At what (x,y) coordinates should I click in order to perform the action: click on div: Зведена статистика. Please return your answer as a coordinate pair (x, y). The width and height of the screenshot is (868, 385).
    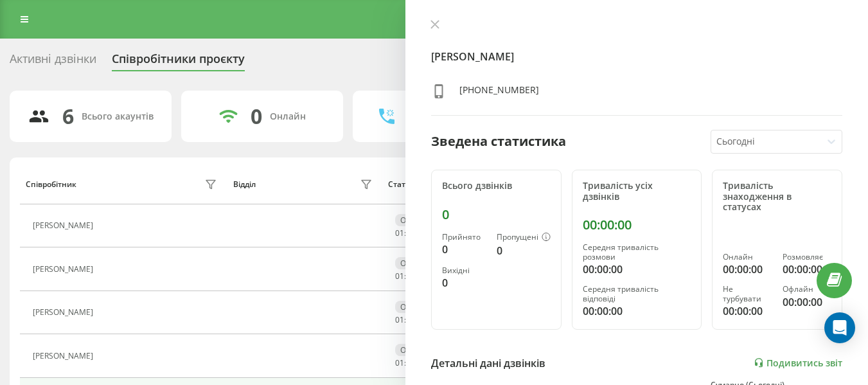
    Looking at the image, I should click on (499, 141).